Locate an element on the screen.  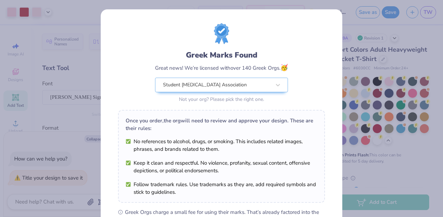
img: license-marks-badge.png is located at coordinates (222, 34).